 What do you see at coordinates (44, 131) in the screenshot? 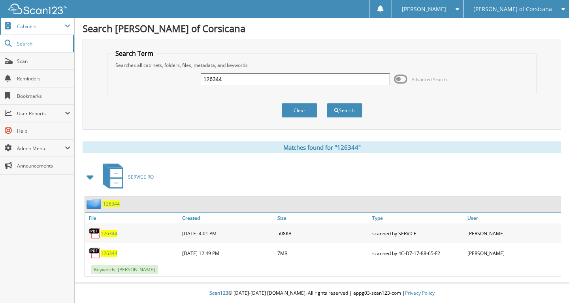
I see `span: Help` at bounding box center [44, 131].